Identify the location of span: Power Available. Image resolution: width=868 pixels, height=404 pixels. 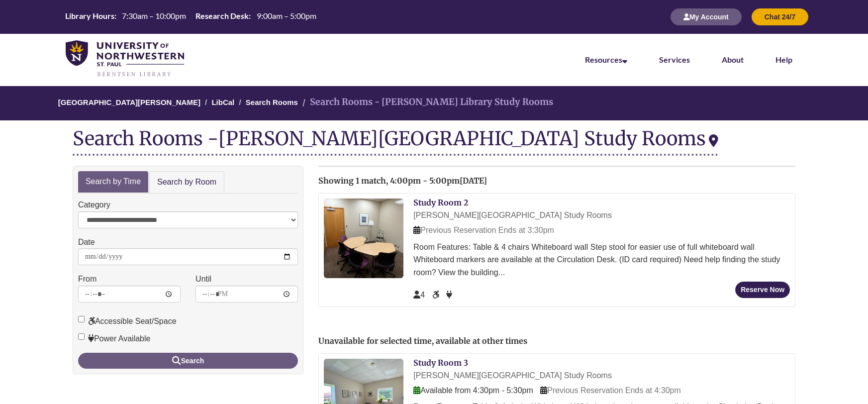
(449, 295).